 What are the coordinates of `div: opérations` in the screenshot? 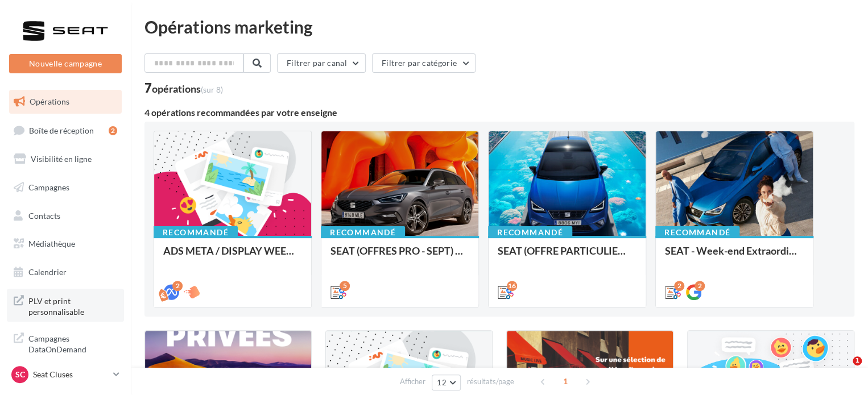 It's located at (187, 89).